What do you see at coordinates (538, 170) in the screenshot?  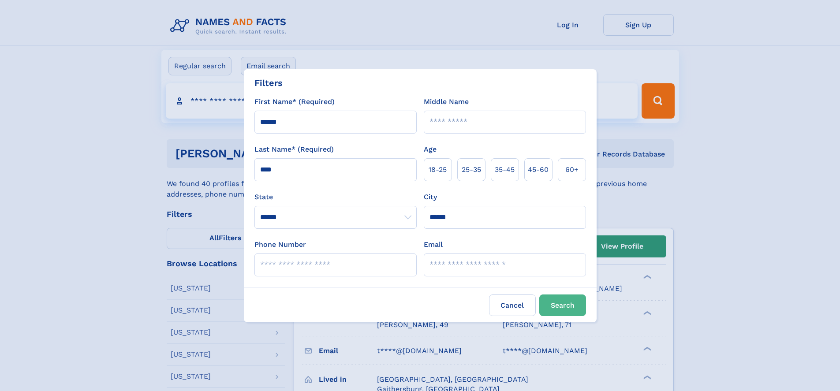 I see `span: 45‑60` at bounding box center [538, 170].